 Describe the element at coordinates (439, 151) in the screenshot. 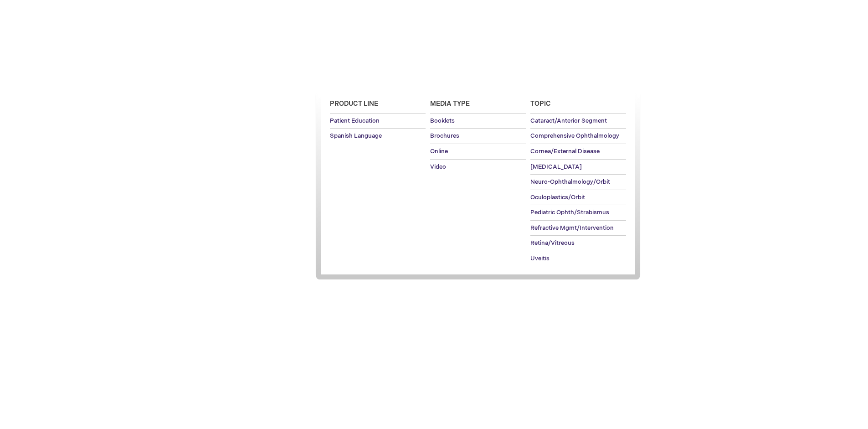

I see `span: Online` at that location.